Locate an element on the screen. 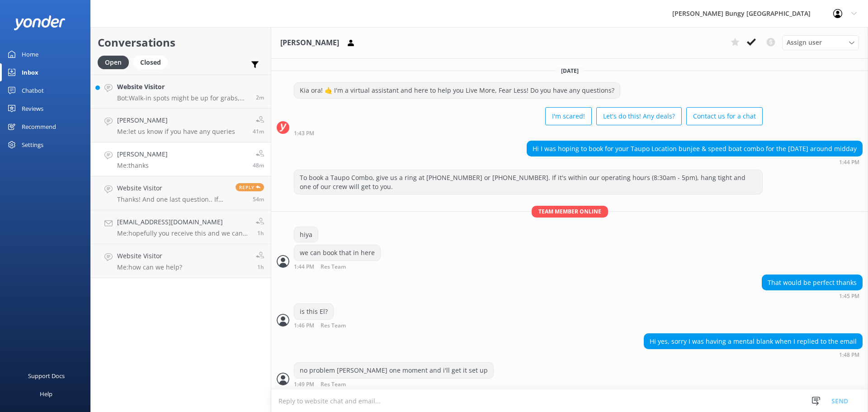  a: Website VisitorMe:how can we help?1h is located at coordinates (181, 261).